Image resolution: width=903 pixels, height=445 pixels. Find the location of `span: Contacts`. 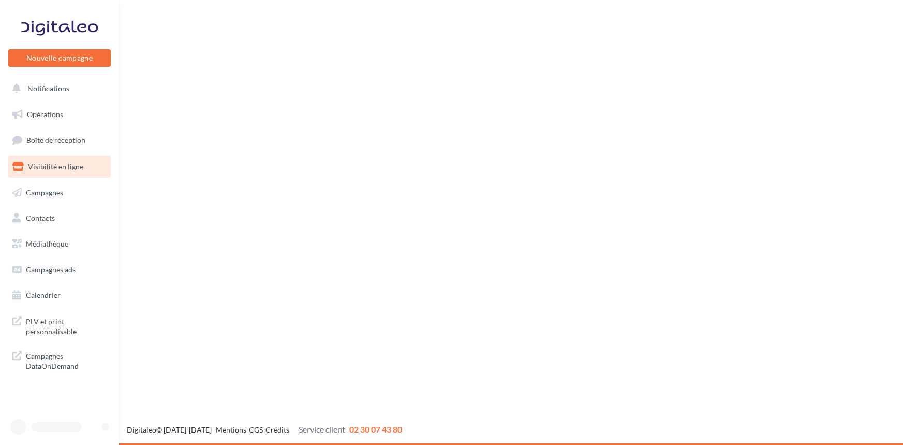

span: Contacts is located at coordinates (40, 217).